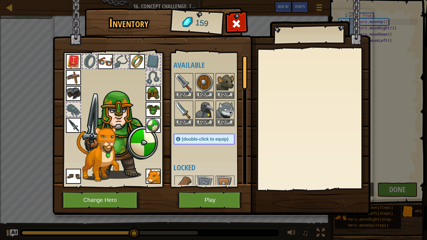 The height and width of the screenshot is (240, 427). What do you see at coordinates (202, 23) in the screenshot?
I see `span: 159` at bounding box center [202, 23].